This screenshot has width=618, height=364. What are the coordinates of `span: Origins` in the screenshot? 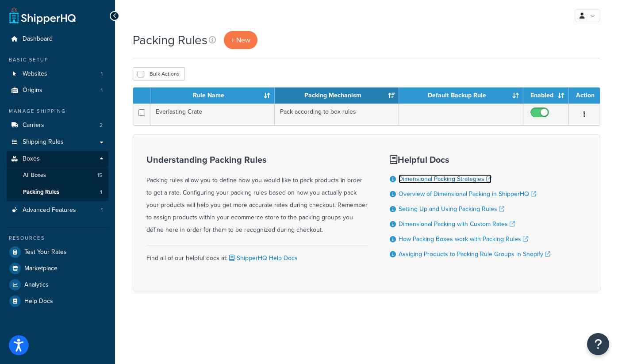 It's located at (32, 90).